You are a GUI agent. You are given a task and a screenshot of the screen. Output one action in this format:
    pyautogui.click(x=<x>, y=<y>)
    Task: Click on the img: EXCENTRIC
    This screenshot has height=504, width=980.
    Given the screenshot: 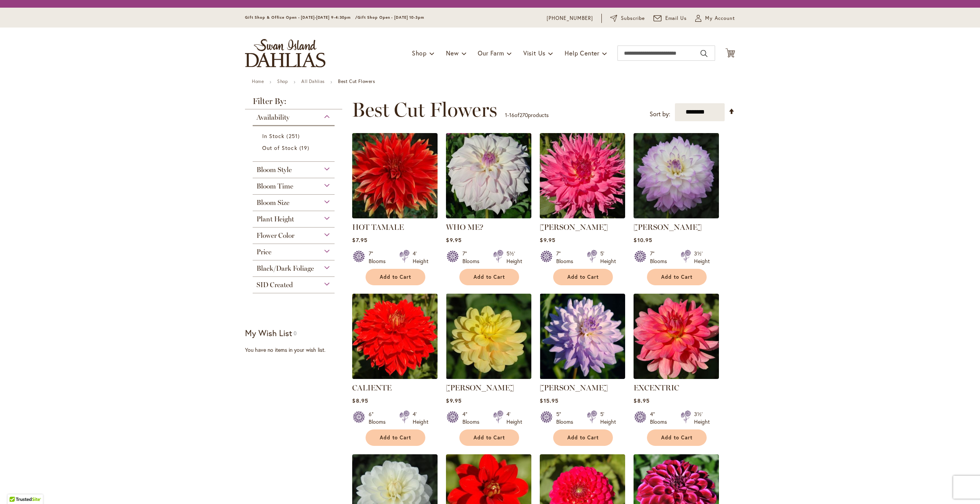 What is the action you would take?
    pyautogui.click(x=676, y=336)
    